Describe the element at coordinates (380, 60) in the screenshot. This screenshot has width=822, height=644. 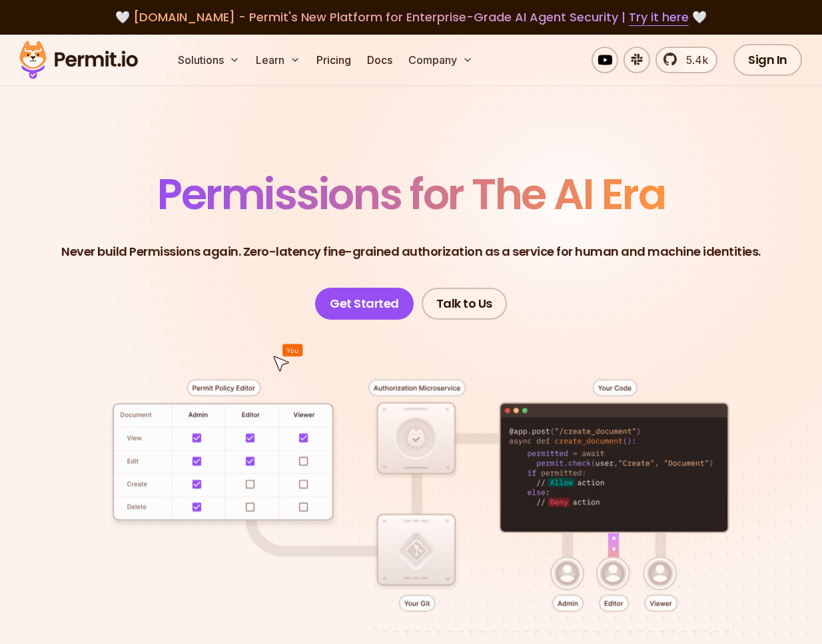
I see `a: Docs` at that location.